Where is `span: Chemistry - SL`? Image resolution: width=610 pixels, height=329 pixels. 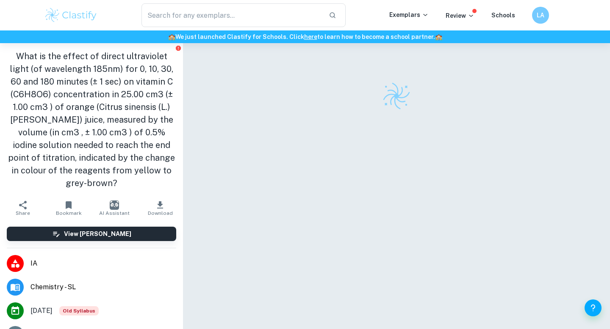 span: Chemistry - SL is located at coordinates (103, 288).